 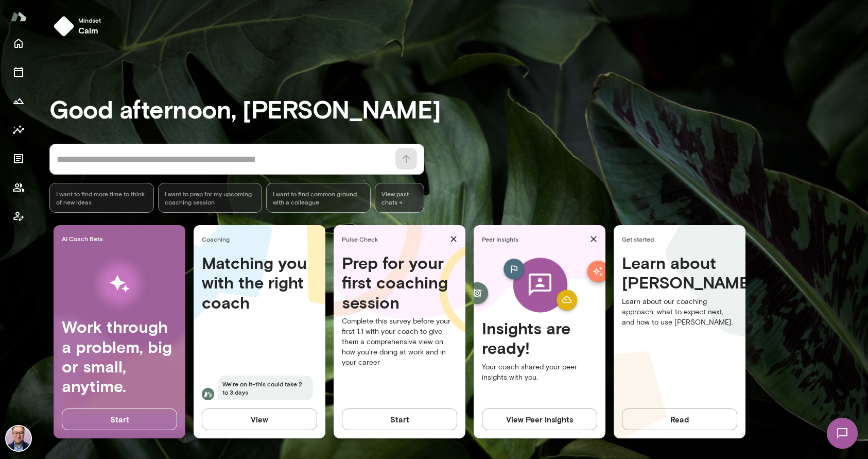 I want to click on p: Your coach shared your peer insights with you., so click(x=539, y=373).